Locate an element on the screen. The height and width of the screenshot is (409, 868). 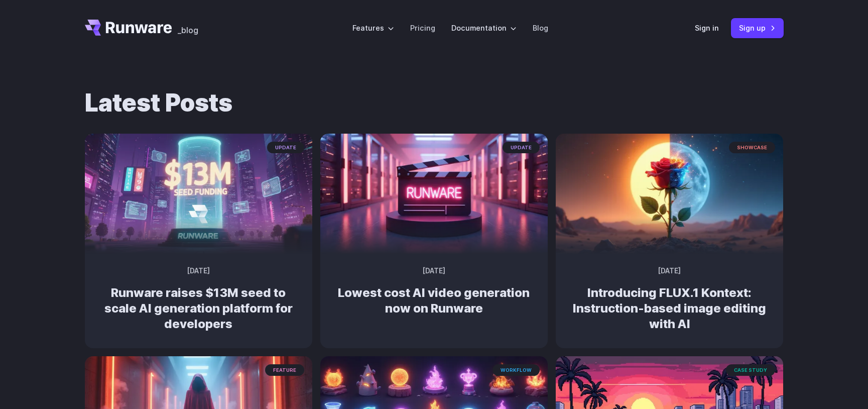
h2: Introducing FLUX.1 Kontext: Instruction-based image editing with AI is located at coordinates (669, 309).